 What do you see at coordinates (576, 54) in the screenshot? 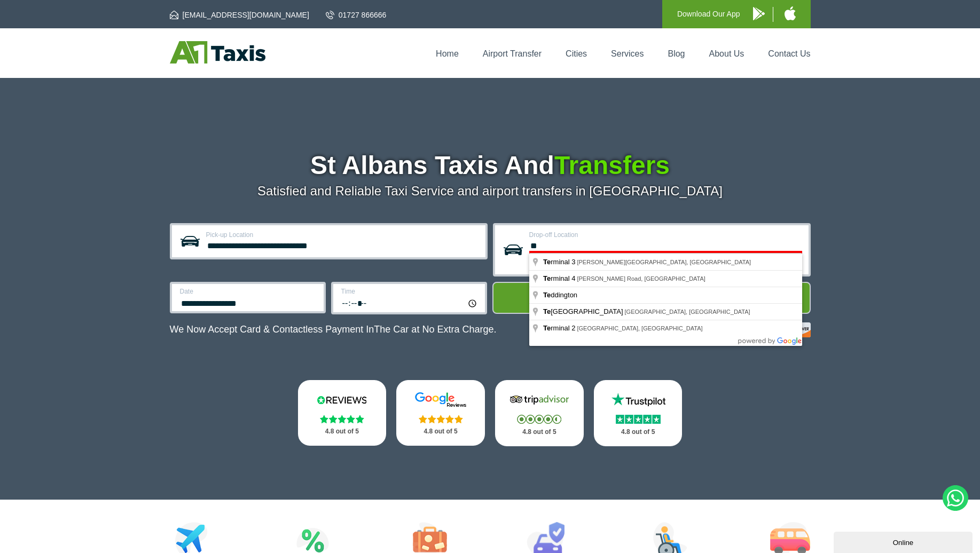
I see `a: Cities` at bounding box center [576, 54].